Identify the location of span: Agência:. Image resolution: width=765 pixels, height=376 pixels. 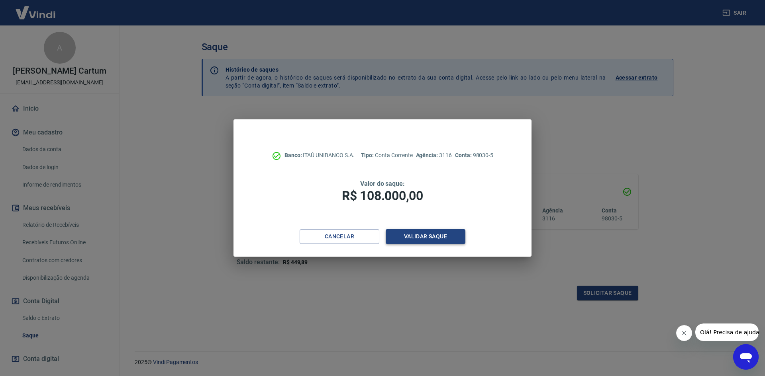
(427, 155).